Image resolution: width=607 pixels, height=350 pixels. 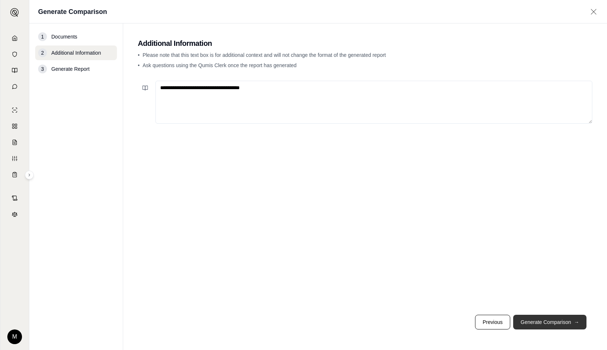 What do you see at coordinates (15, 110) in the screenshot?
I see `a: Single Policy` at bounding box center [15, 110].